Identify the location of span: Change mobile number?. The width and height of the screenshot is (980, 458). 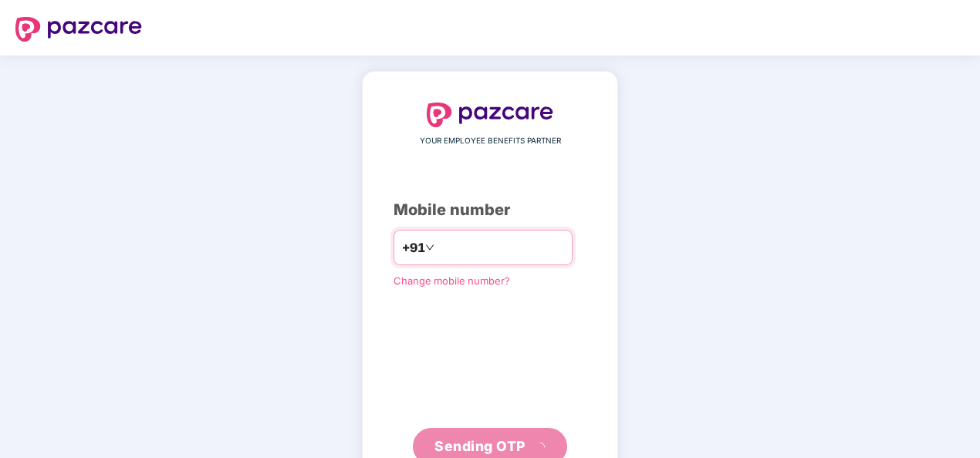
(452, 281).